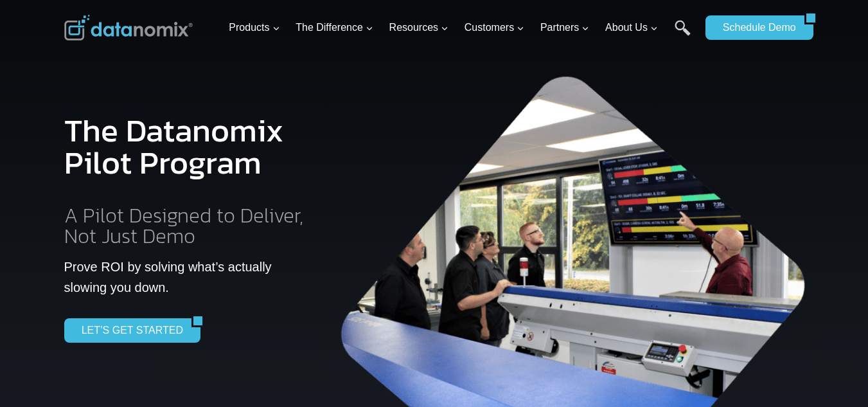 This screenshot has width=868, height=407. I want to click on span: The Difference, so click(334, 28).